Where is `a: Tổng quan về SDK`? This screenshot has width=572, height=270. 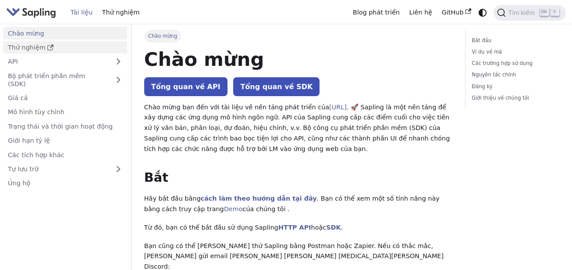
a: Tổng quan về SDK is located at coordinates (276, 86).